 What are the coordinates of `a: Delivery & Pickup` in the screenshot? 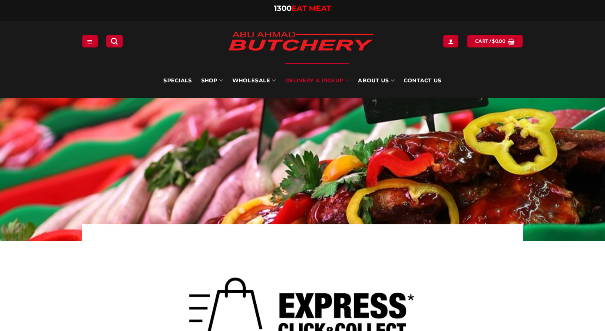 It's located at (317, 81).